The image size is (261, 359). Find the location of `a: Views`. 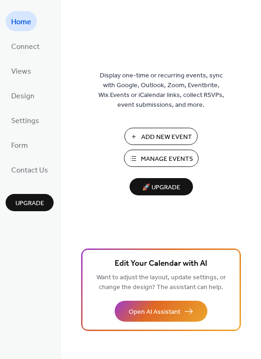

a: Views is located at coordinates (21, 70).